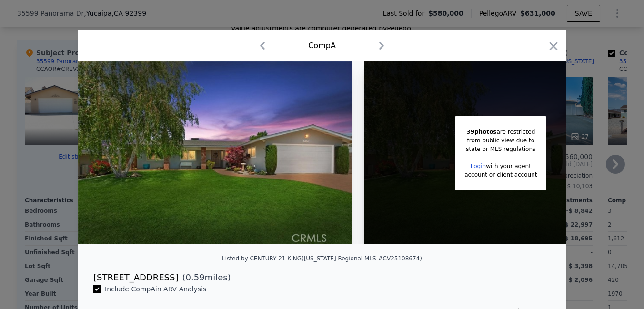  I want to click on span: with your agent, so click(508, 166).